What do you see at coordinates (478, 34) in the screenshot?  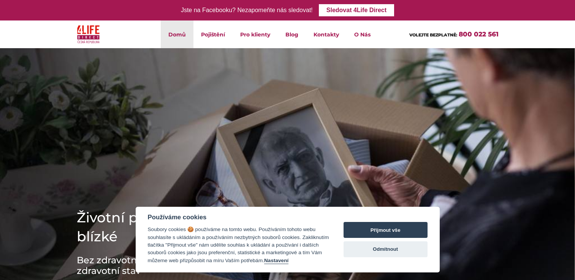 I see `a: 800 022 561` at bounding box center [478, 34].